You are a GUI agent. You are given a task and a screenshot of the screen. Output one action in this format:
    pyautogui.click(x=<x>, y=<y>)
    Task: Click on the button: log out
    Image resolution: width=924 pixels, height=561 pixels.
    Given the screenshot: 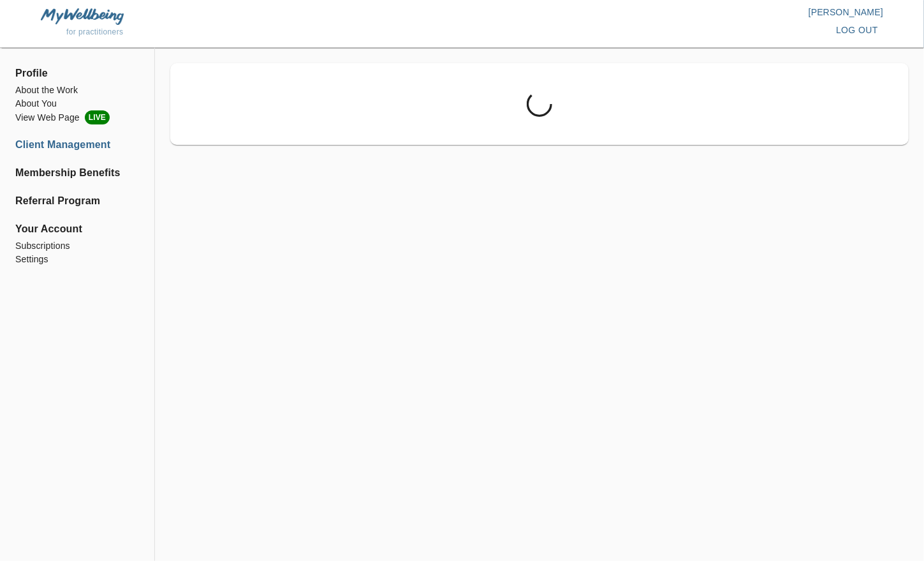 What is the action you would take?
    pyautogui.click(x=857, y=30)
    